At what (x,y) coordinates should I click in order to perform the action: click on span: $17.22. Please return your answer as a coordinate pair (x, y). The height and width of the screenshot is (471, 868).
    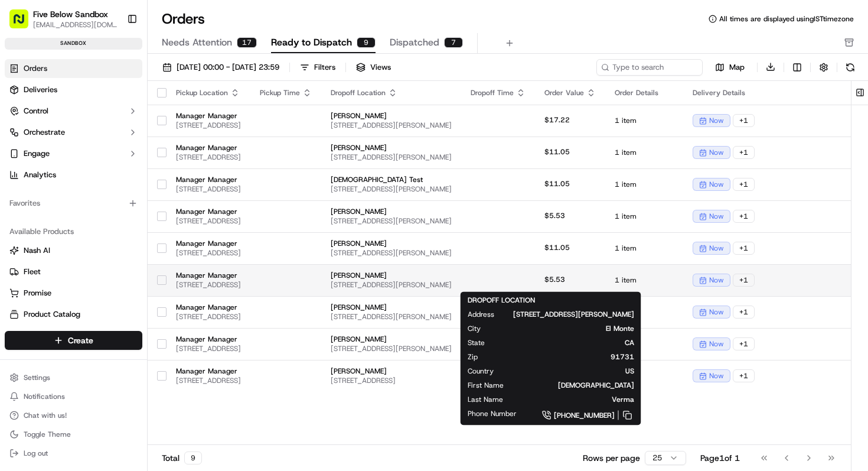
    Looking at the image, I should click on (557, 120).